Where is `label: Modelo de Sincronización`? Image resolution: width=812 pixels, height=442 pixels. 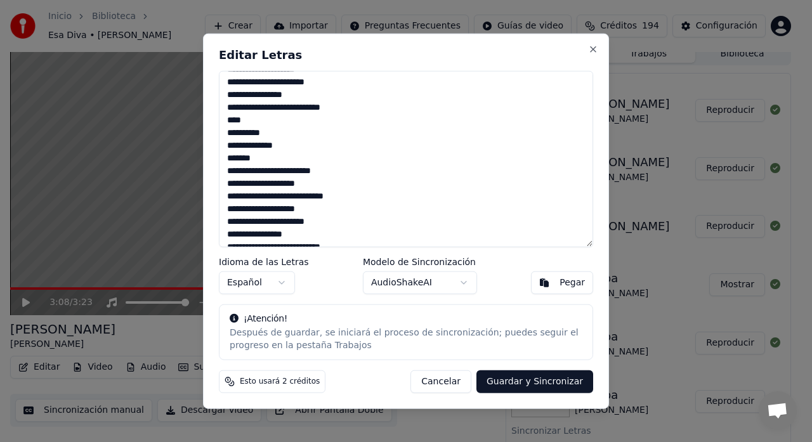 label: Modelo de Sincronización is located at coordinates (420, 262).